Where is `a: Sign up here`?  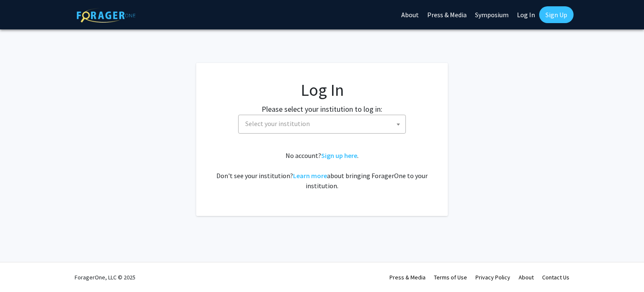 a: Sign up here is located at coordinates (339, 156).